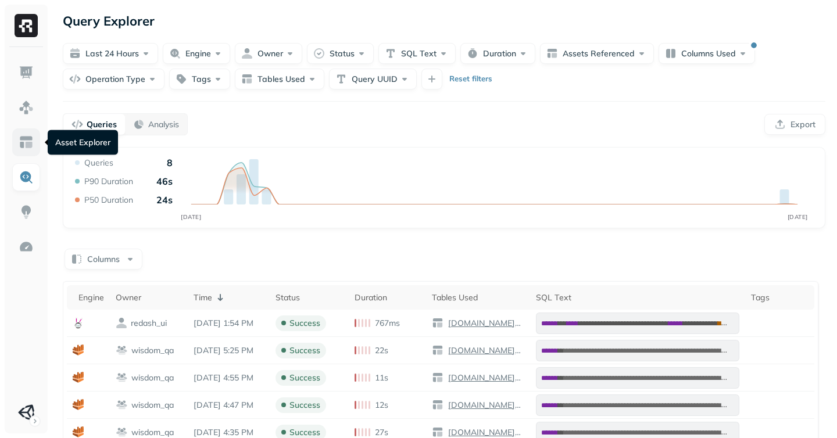  Describe the element at coordinates (149, 323) in the screenshot. I see `p: redash_ui` at that location.